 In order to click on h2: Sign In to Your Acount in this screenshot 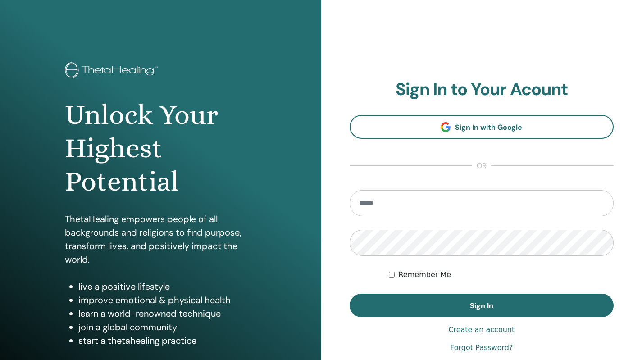, I will do `click(482, 90)`.